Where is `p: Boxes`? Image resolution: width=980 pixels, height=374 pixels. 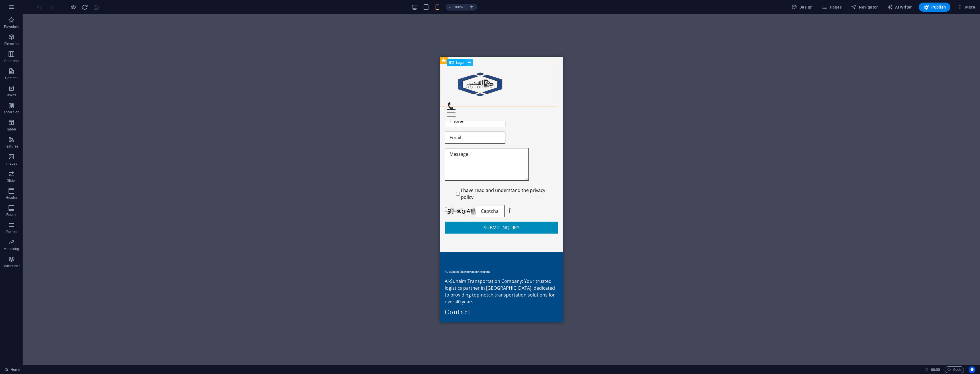
p: Boxes is located at coordinates (12, 95).